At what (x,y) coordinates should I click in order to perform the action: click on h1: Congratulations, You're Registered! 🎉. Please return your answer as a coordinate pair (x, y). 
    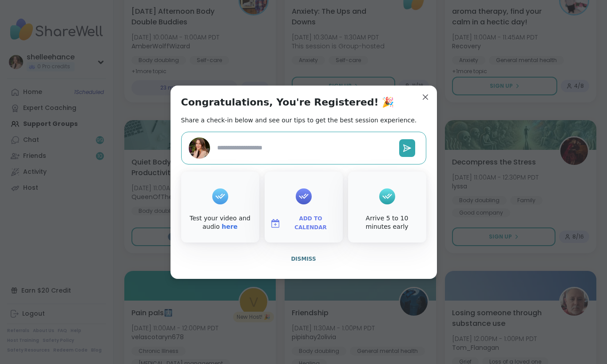
    Looking at the image, I should click on (288, 103).